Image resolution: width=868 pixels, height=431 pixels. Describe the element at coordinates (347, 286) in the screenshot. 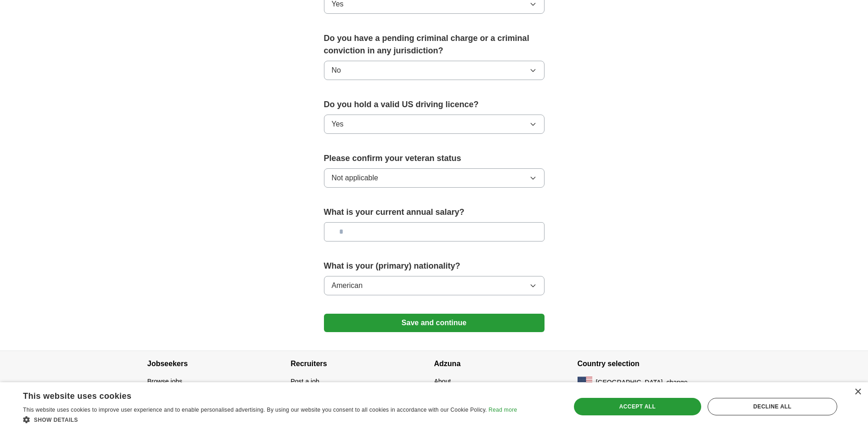

I see `span: American` at that location.